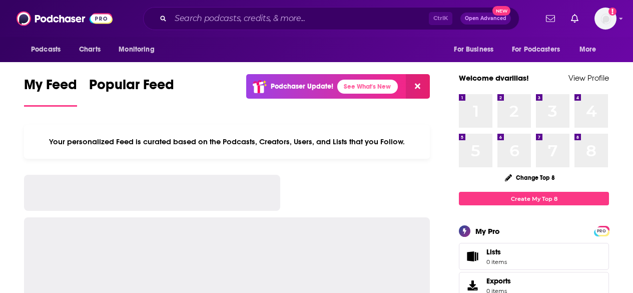 Image resolution: width=633 pixels, height=293 pixels. What do you see at coordinates (485, 19) in the screenshot?
I see `span: Open Advanced` at bounding box center [485, 19].